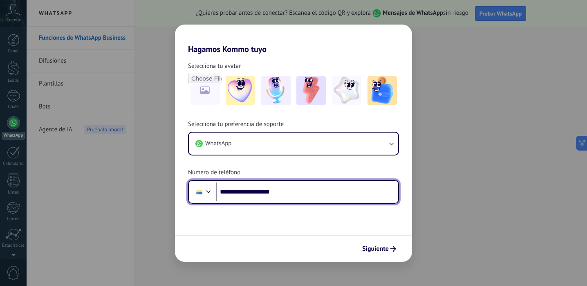 Image resolution: width=587 pixels, height=286 pixels. What do you see at coordinates (294, 144) in the screenshot?
I see `button: WhatsApp` at bounding box center [294, 144].